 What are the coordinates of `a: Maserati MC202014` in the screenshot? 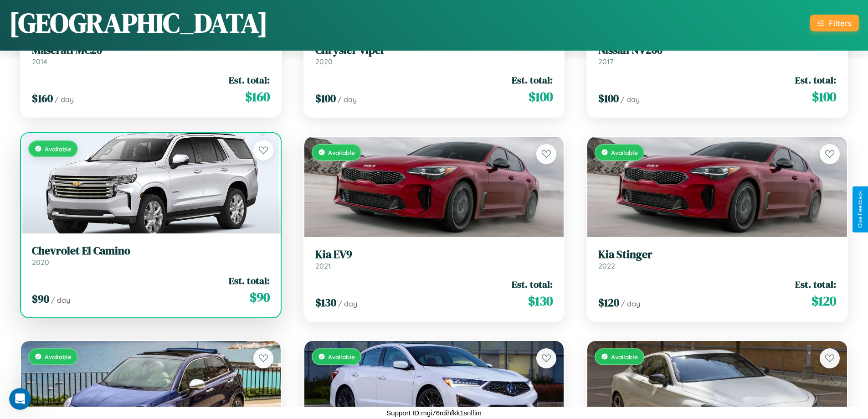 It's located at (151, 54).